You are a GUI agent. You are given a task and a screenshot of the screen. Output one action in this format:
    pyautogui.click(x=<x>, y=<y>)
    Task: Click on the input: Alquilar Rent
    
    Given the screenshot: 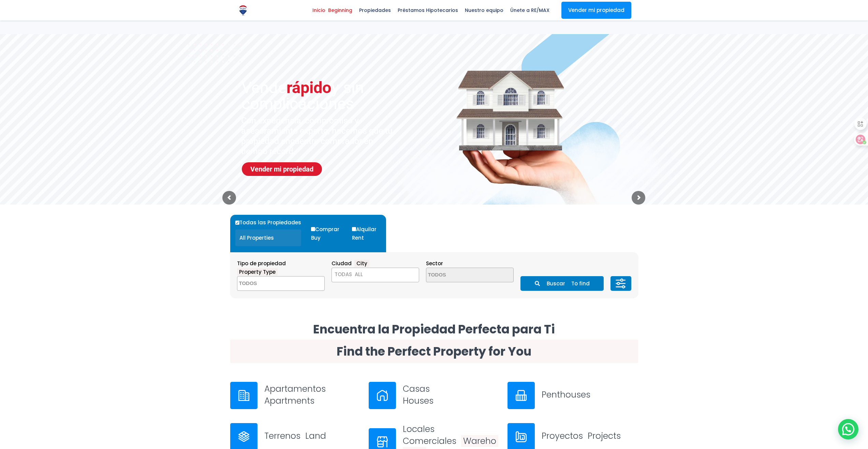 What is the action you would take?
    pyautogui.click(x=354, y=229)
    